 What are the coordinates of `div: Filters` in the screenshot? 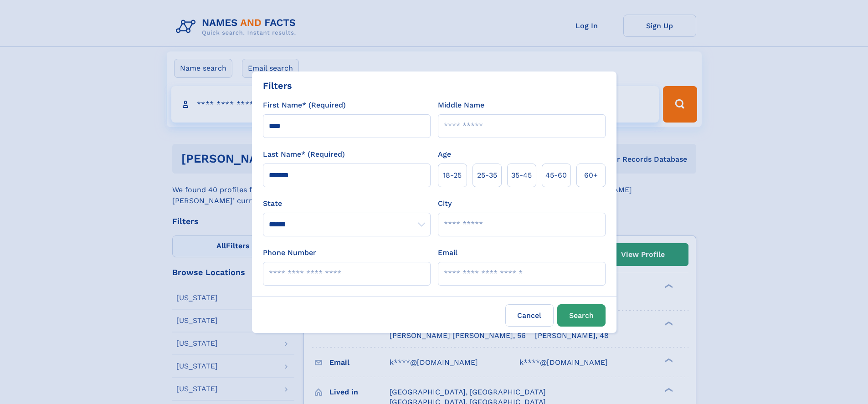 It's located at (277, 86).